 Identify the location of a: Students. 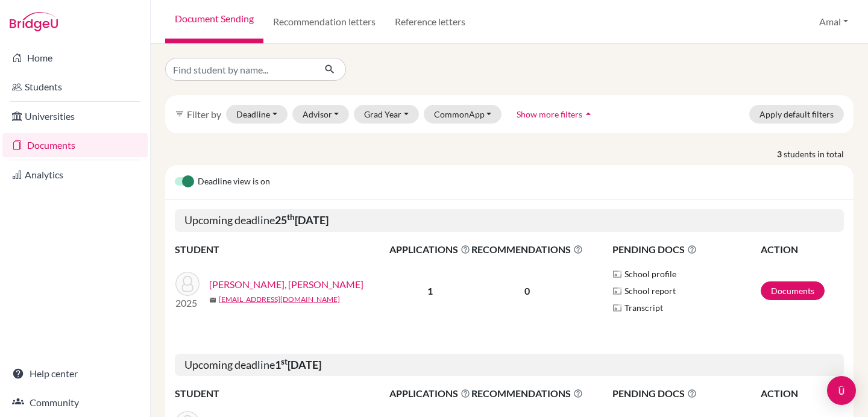
(75, 87).